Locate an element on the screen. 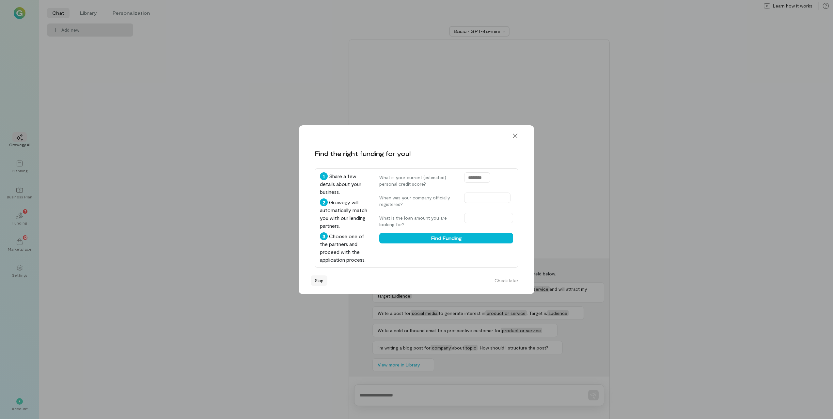  label: When was your company officially registered? is located at coordinates (419, 201).